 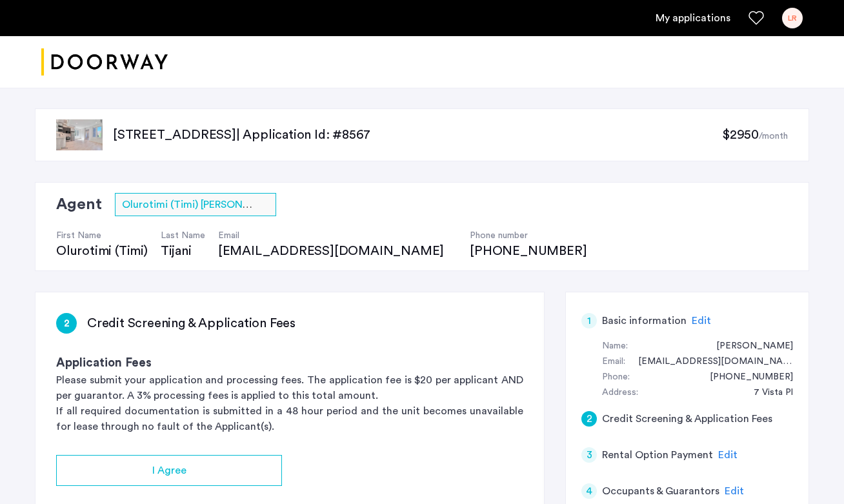 I want to click on div: 3, so click(x=589, y=455).